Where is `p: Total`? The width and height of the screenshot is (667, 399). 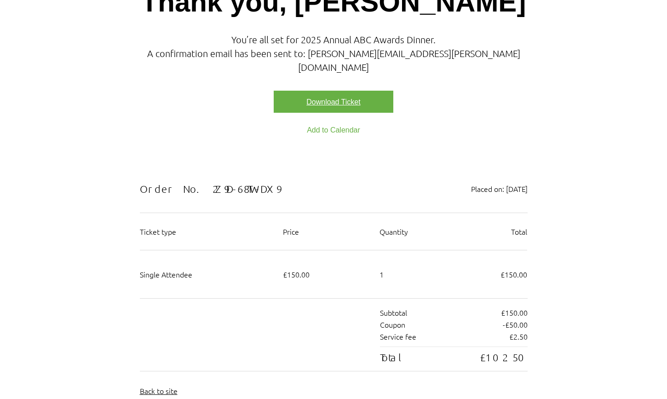 p: Total is located at coordinates (392, 357).